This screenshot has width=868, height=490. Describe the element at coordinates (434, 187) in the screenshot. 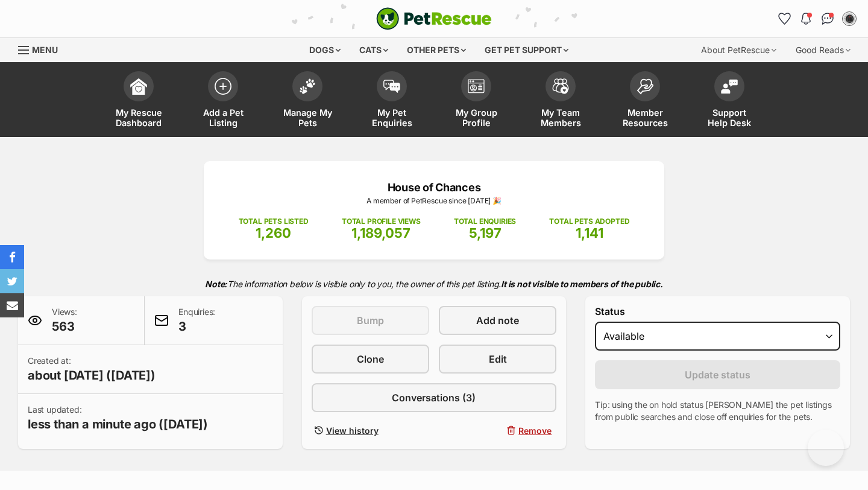

I see `p: House of Chances` at that location.